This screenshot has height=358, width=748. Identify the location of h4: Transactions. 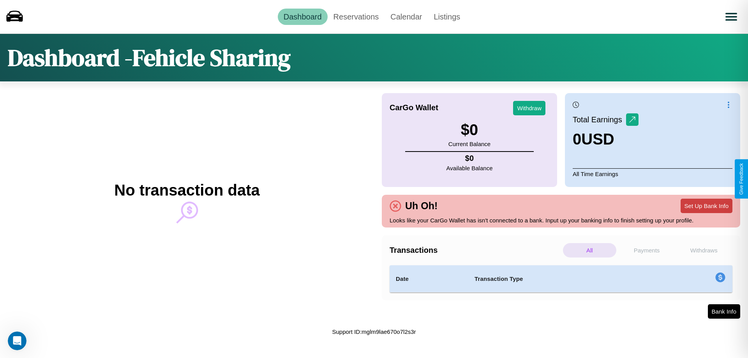
(475, 250).